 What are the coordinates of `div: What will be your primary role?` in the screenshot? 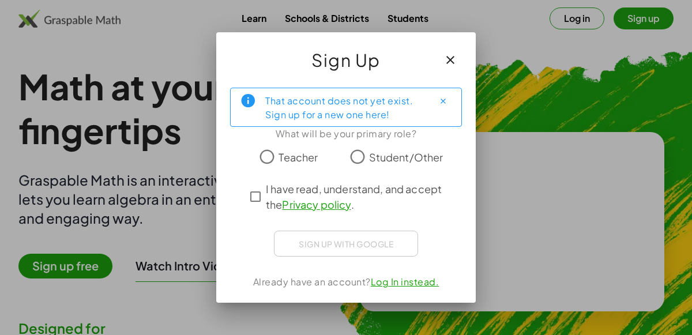 It's located at (346, 134).